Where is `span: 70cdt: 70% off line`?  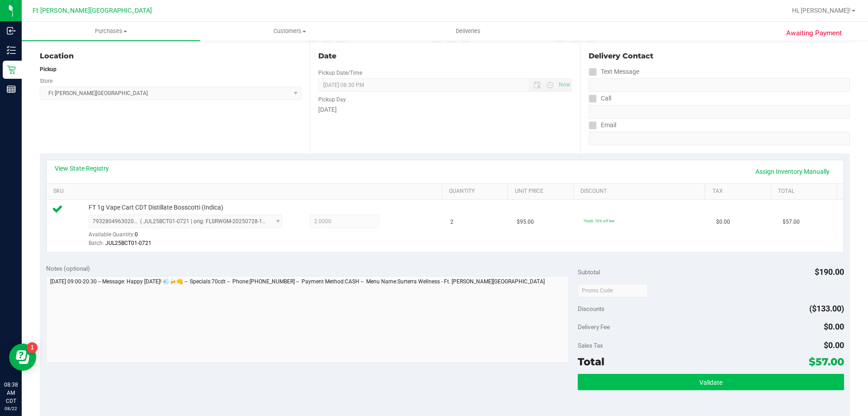
span: 70cdt: 70% off line is located at coordinates (599, 220).